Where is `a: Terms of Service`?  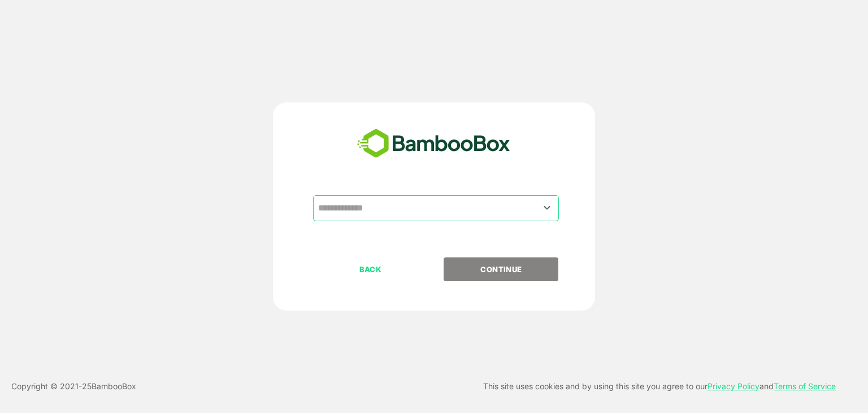
a: Terms of Service is located at coordinates (805, 385).